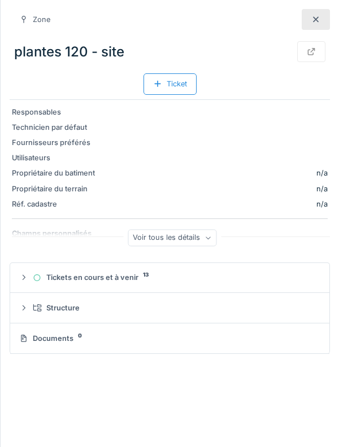  What do you see at coordinates (41, 19) in the screenshot?
I see `div: Zone` at bounding box center [41, 19].